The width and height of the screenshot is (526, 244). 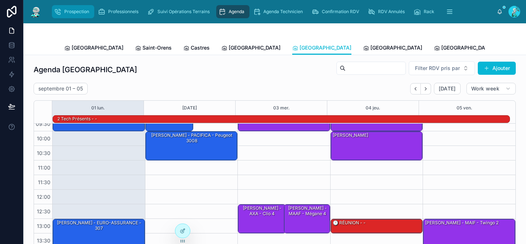 I want to click on a: Professionnels, so click(x=119, y=12).